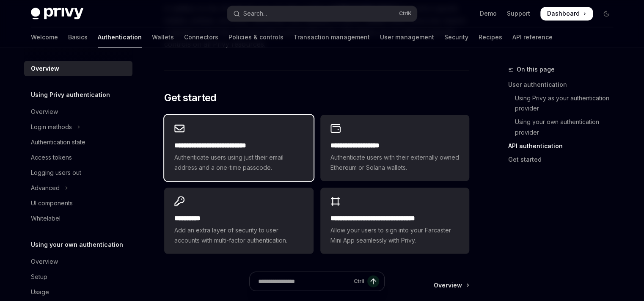  I want to click on a: Policies & controls, so click(256, 37).